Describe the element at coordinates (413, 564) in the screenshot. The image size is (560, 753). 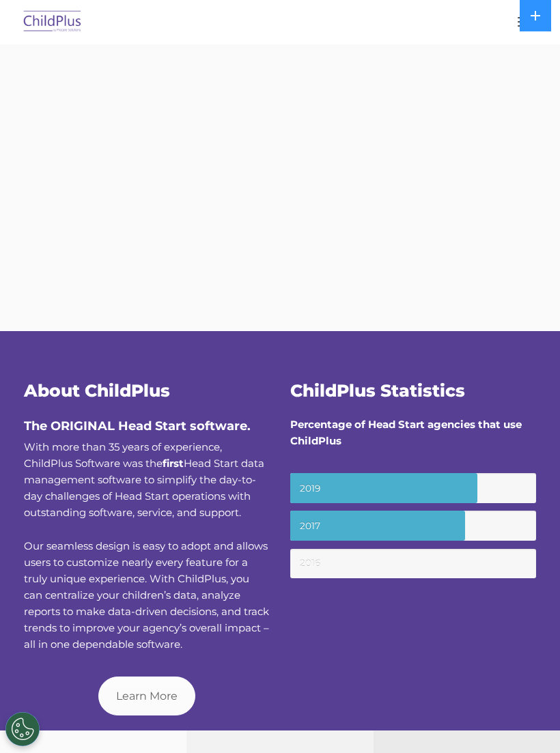
I see `small: 2016` at that location.